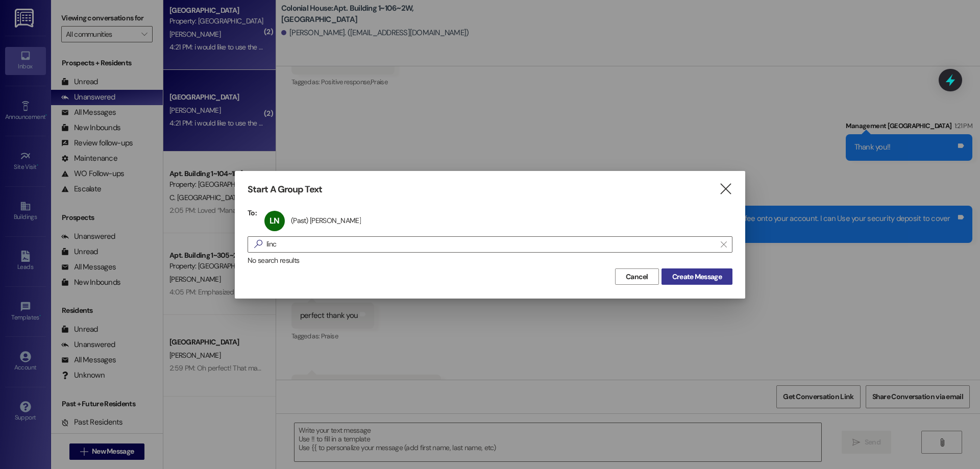 The width and height of the screenshot is (980, 469). I want to click on button: Clear text, so click(724, 245).